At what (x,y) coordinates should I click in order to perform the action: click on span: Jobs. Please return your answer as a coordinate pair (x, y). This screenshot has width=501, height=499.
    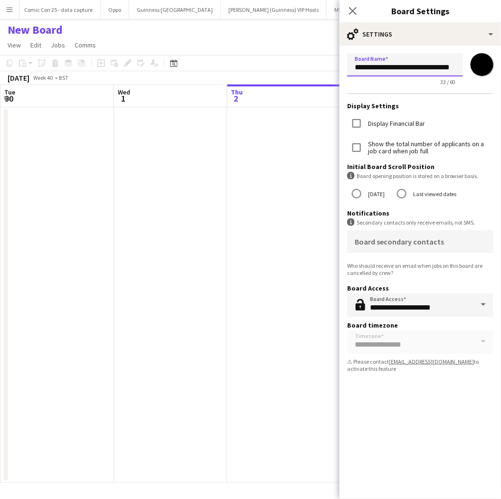
    Looking at the image, I should click on (58, 45).